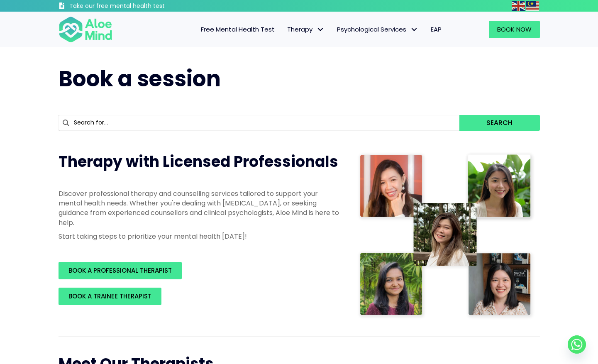 The image size is (598, 364). Describe the element at coordinates (110, 296) in the screenshot. I see `a: BOOK A TRAINEE THERAPIST` at that location.